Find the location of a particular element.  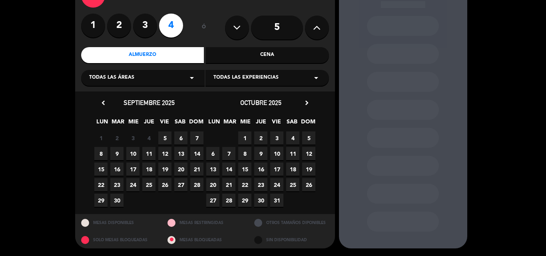

div: SOLO MESAS BLOQUEADAS is located at coordinates (118, 240).